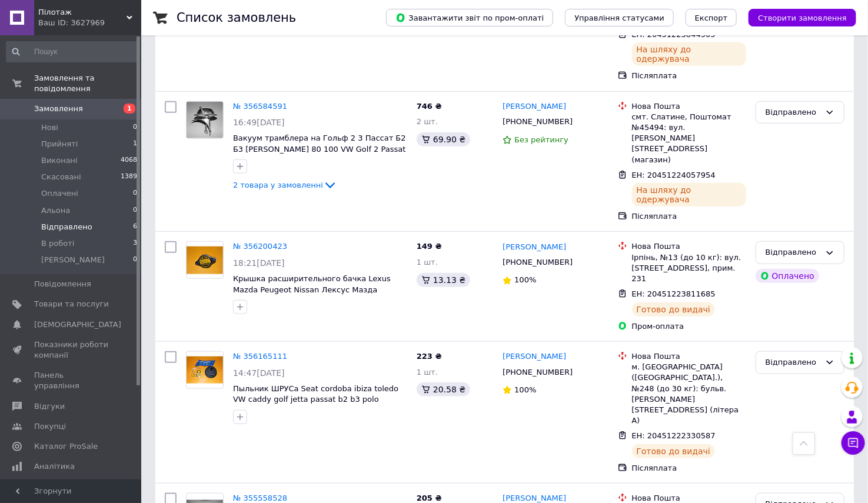  Describe the element at coordinates (278, 185) in the screenshot. I see `span: 2 товара у замовленні` at that location.